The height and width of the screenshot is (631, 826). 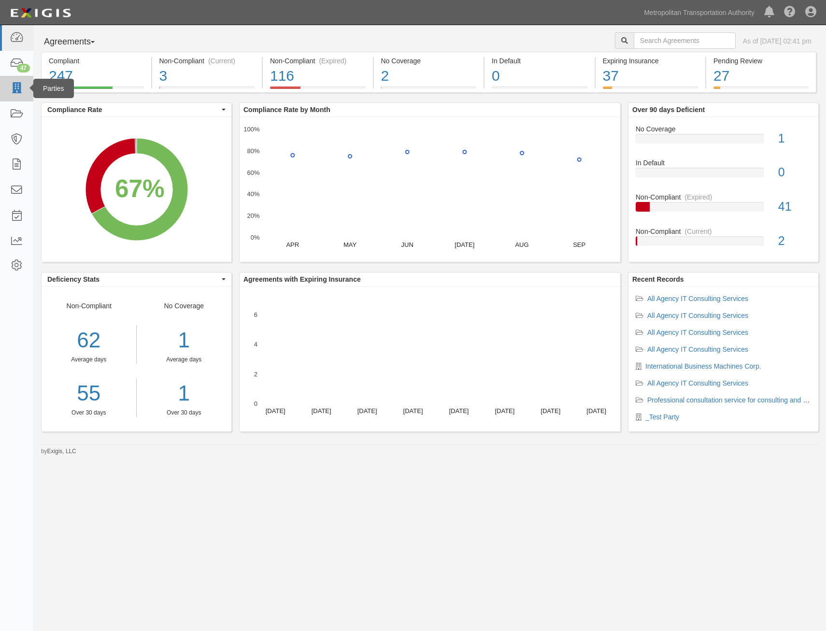 I want to click on small: by, so click(x=58, y=451).